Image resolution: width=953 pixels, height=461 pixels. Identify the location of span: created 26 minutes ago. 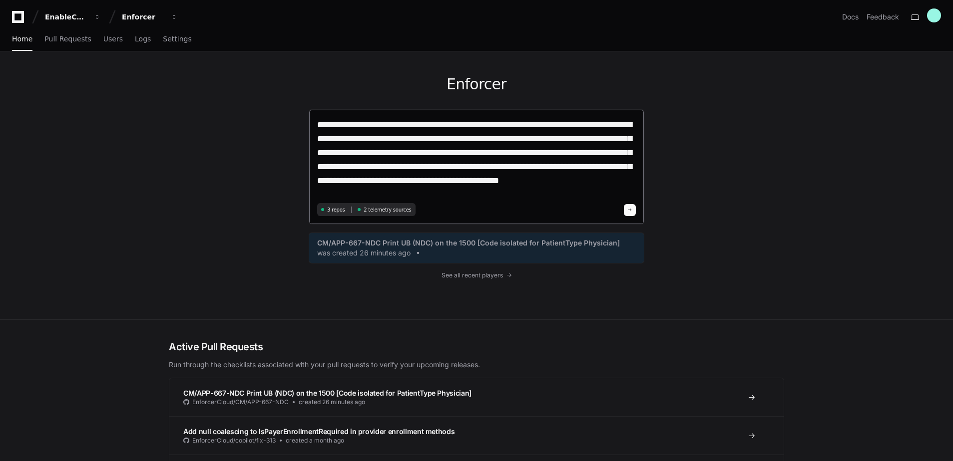
(332, 402).